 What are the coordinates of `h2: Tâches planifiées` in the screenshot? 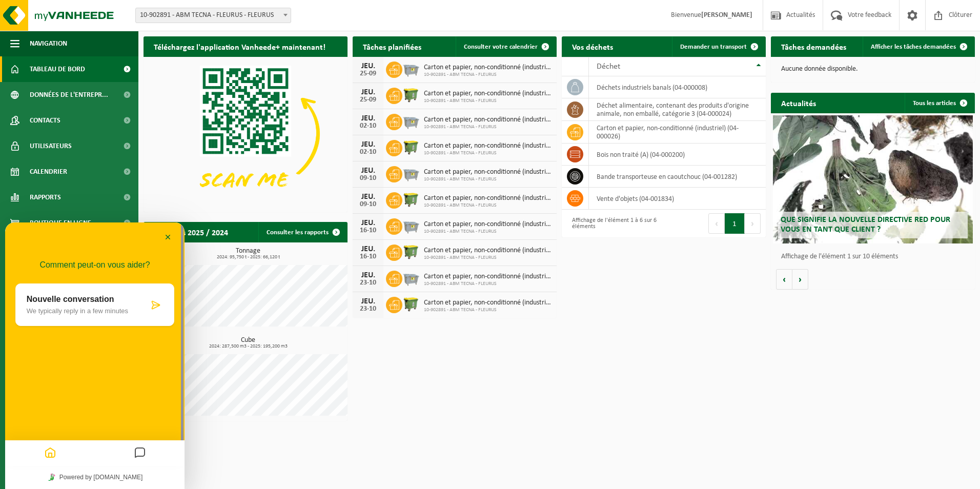 It's located at (392, 46).